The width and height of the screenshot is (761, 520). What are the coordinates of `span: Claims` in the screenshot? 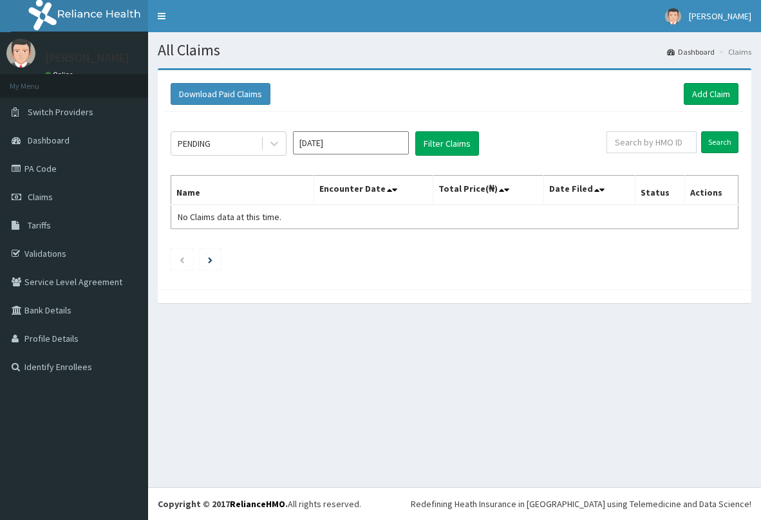 It's located at (40, 197).